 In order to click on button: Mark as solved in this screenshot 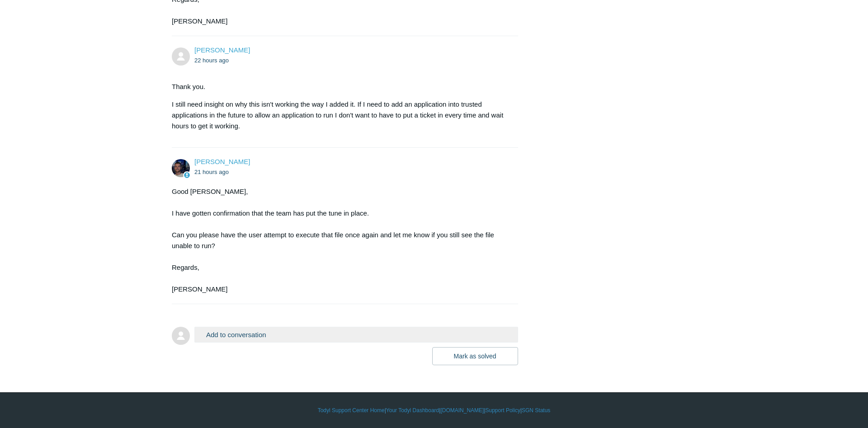, I will do `click(475, 356)`.